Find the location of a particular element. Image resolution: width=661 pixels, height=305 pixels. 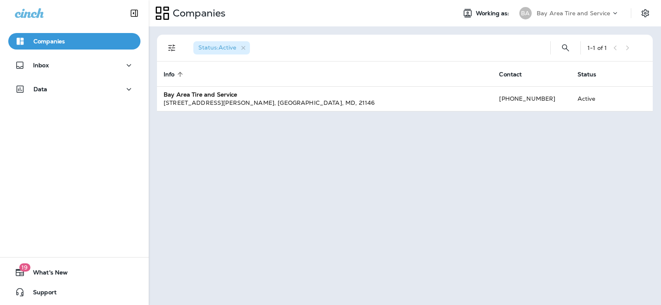

div: Status:Active is located at coordinates (221, 48).